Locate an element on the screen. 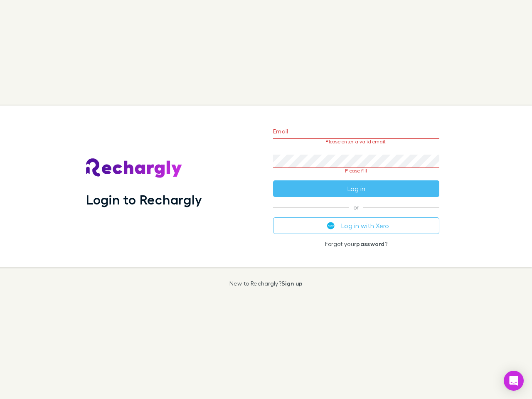 This screenshot has width=532, height=399. a: Sign up is located at coordinates (292, 283).